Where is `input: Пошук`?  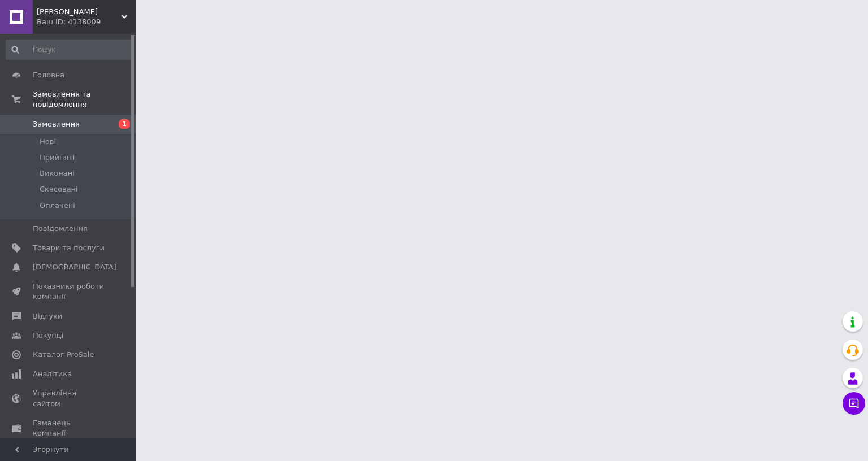 input: Пошук is located at coordinates (70, 50).